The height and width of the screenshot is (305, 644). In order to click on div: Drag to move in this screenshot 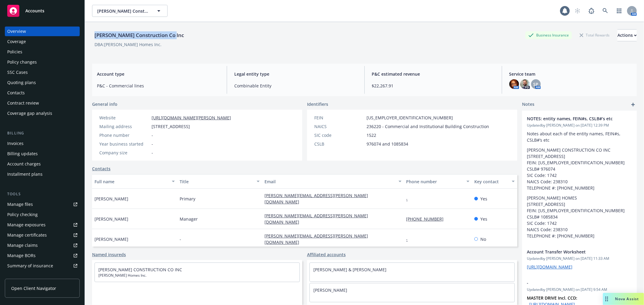, I will do `click(606, 299)`.